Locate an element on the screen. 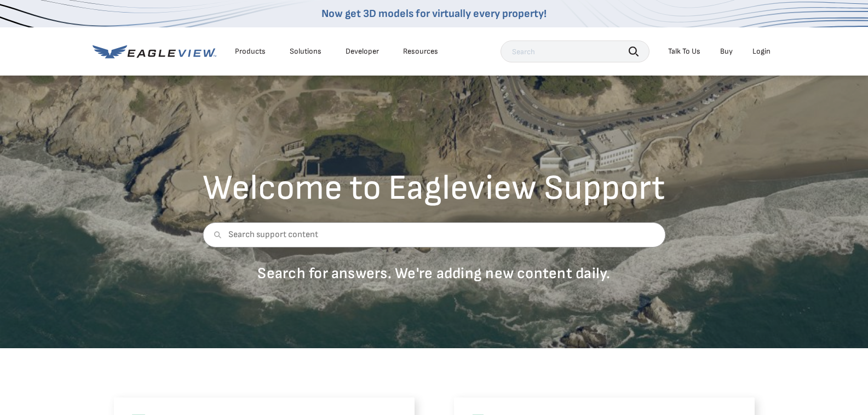 The image size is (868, 415). input: Search support content is located at coordinates (434, 235).